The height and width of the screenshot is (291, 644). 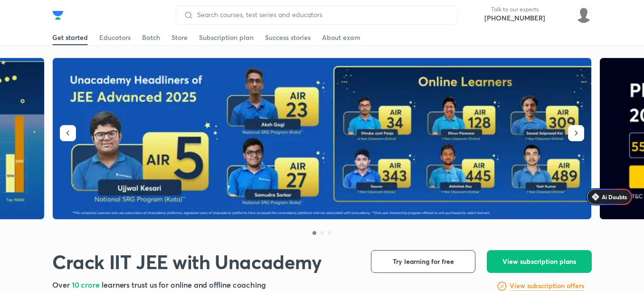 I want to click on img: kavin Goswami, so click(x=583, y=15).